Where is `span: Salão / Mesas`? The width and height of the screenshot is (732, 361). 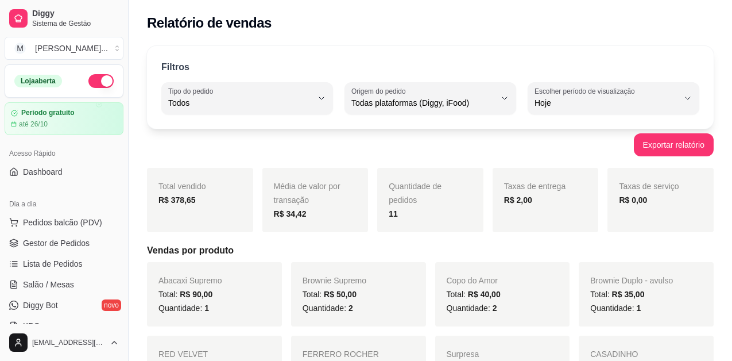
span: Salão / Mesas is located at coordinates (48, 284).